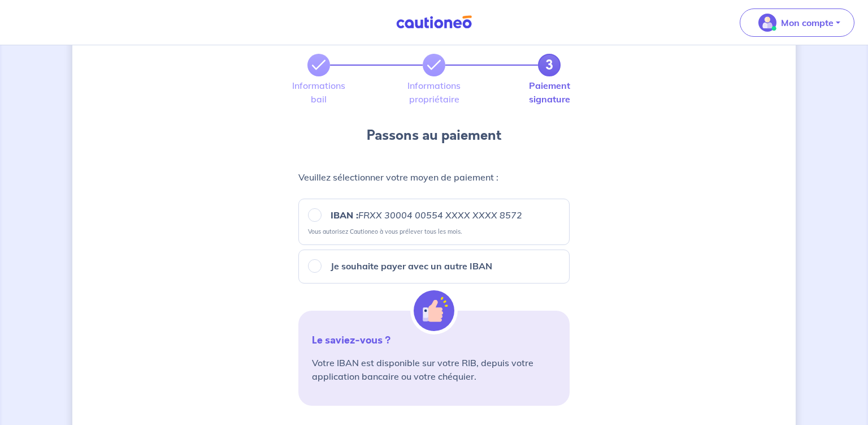 The image size is (868, 425). I want to click on p: Veuillez sélectionner votre moyen de paiement :, so click(434, 177).